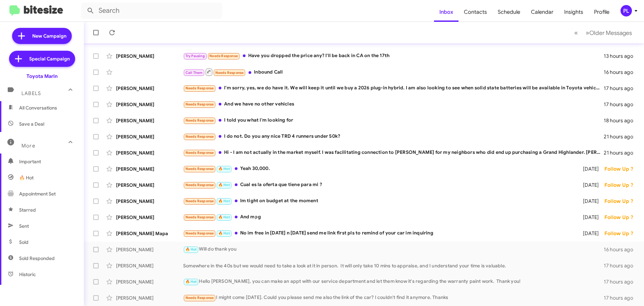 Image resolution: width=644 pixels, height=306 pixels. What do you see at coordinates (379, 184) in the screenshot?
I see `div: Cual es la oferta que tiene para mi ?` at bounding box center [379, 184].